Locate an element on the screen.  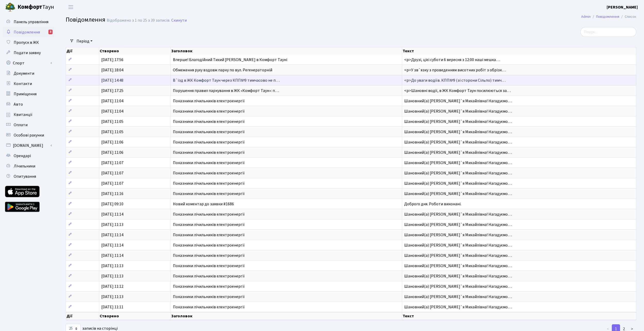
li: Список is located at coordinates (628, 17).